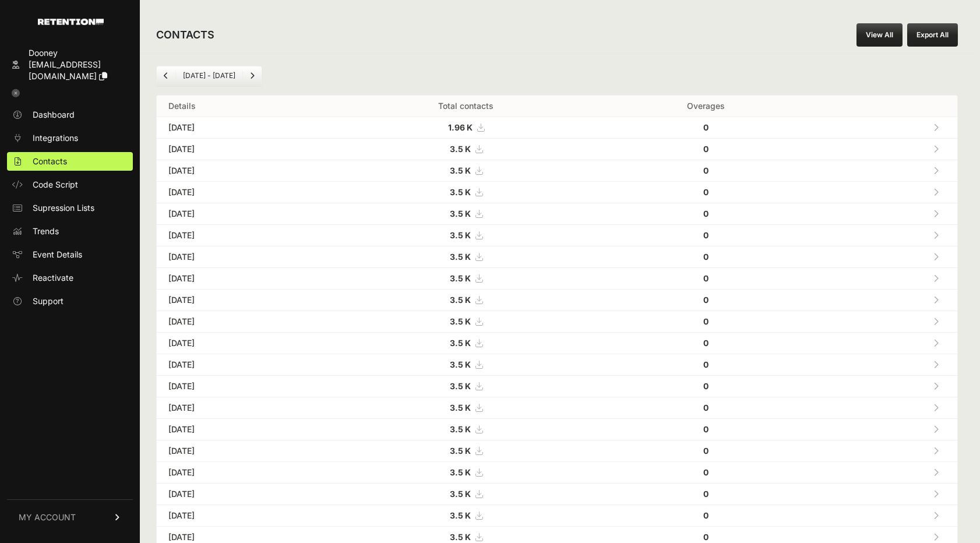 This screenshot has width=980, height=543. Describe the element at coordinates (78, 53) in the screenshot. I see `div: Dooney` at that location.